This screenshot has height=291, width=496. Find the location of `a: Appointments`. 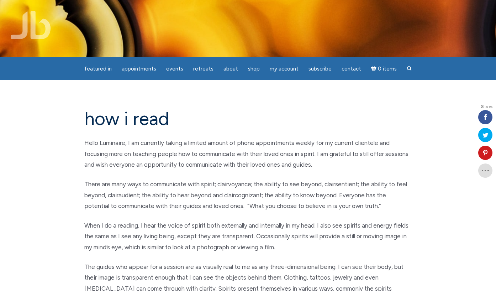

a: Appointments is located at coordinates (139, 69).